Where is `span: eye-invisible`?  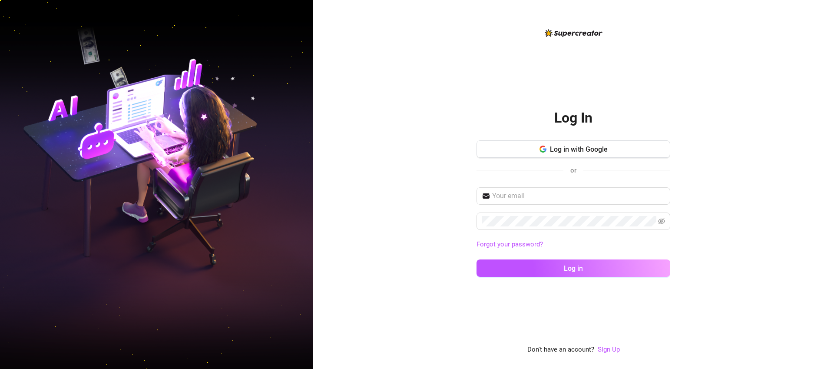 span: eye-invisible is located at coordinates (661, 221).